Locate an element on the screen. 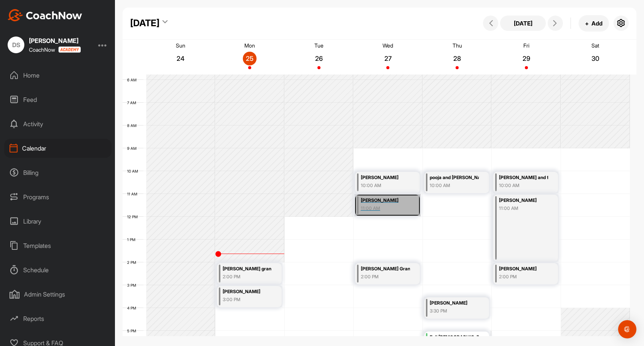 The width and height of the screenshot is (644, 346). p: Tue is located at coordinates (319, 45).